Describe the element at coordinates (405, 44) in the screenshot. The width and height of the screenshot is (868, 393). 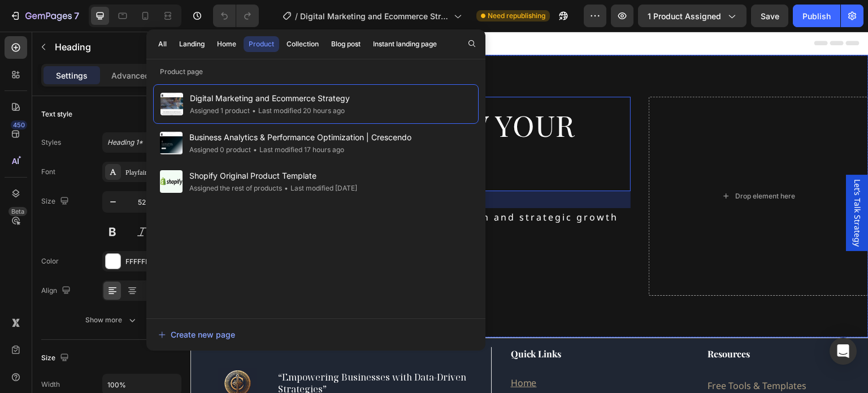
I see `button: Instant landing page` at that location.